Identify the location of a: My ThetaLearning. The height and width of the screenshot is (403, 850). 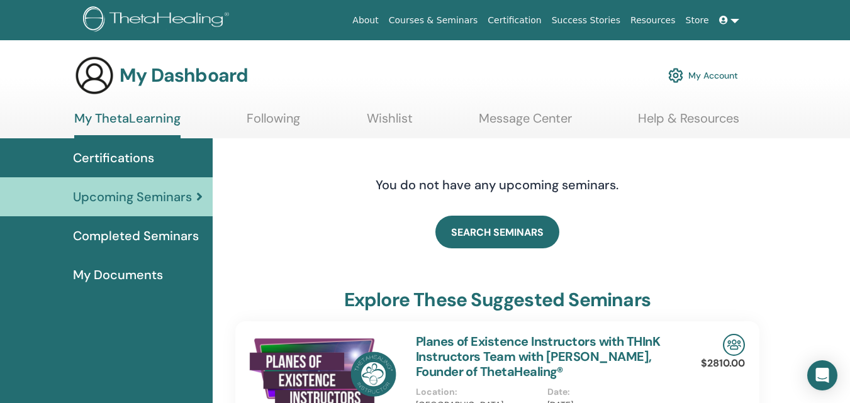
(127, 125).